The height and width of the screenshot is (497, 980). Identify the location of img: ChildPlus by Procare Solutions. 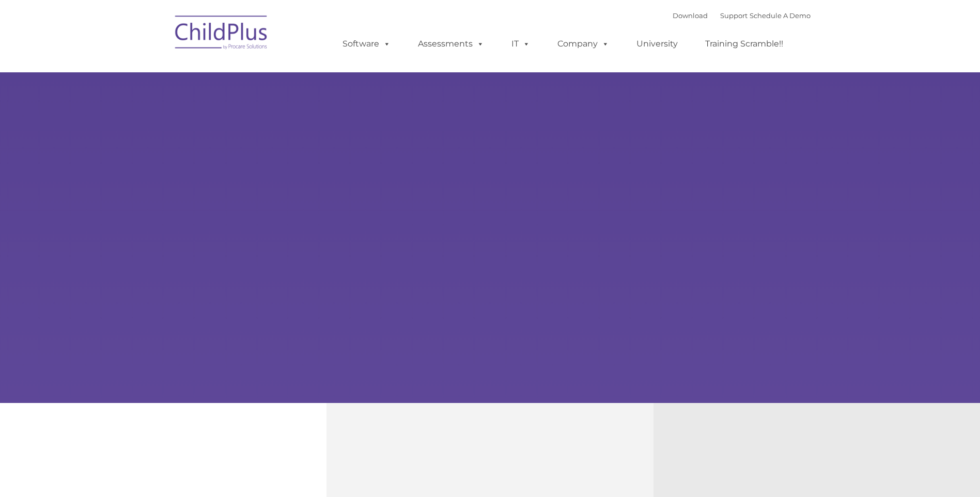
(222, 34).